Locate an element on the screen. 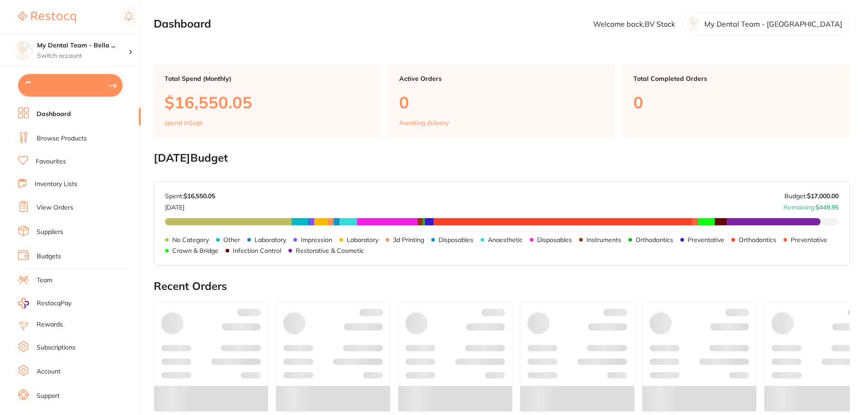 The width and height of the screenshot is (868, 415). p: Switch account is located at coordinates (83, 56).